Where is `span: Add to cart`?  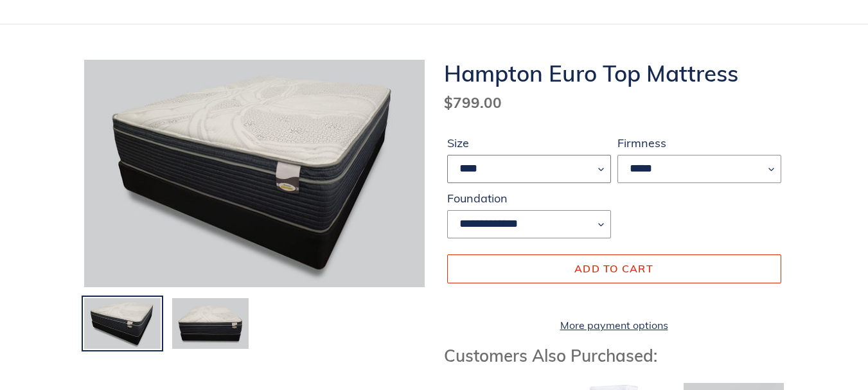
span: Add to cart is located at coordinates (614, 268).